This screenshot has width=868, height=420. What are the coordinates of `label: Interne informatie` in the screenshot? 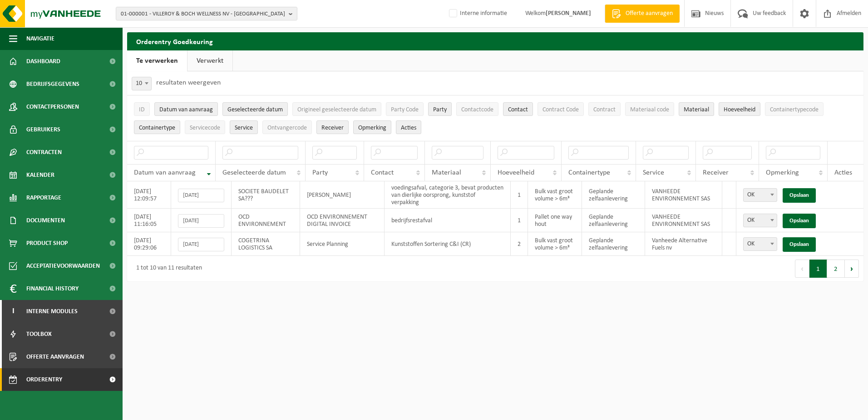 It's located at (477, 14).